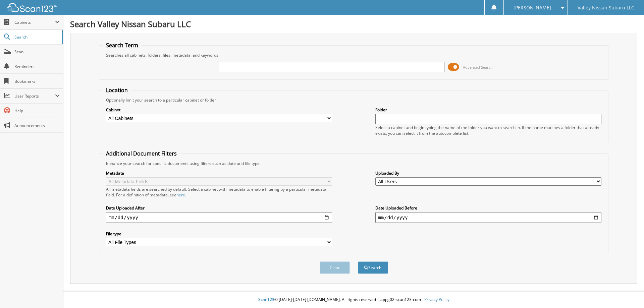 This screenshot has width=644, height=308. I want to click on legend: Location, so click(117, 90).